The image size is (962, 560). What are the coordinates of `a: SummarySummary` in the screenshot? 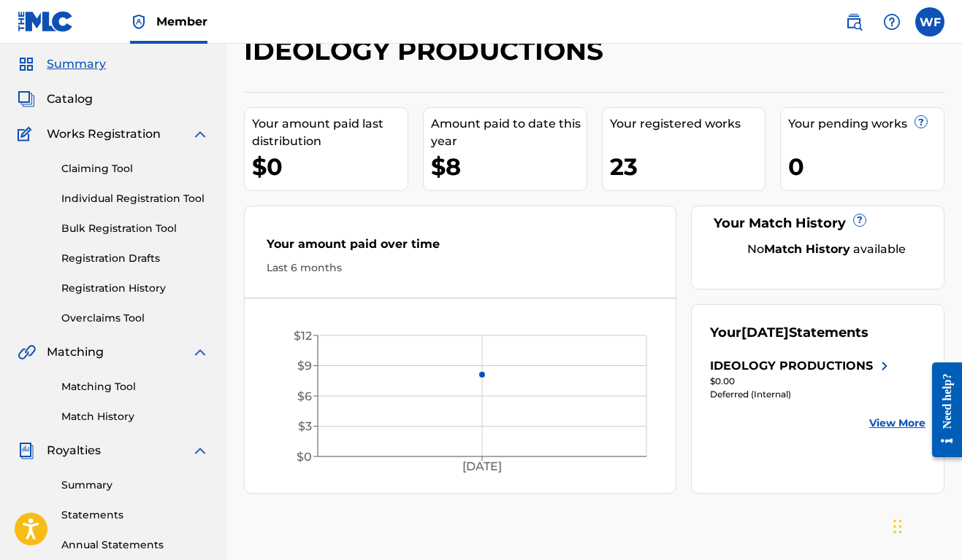 It's located at (62, 64).